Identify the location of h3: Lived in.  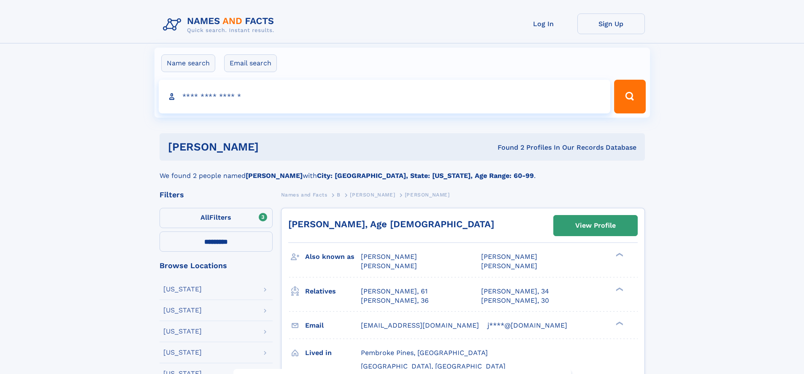
(333, 353).